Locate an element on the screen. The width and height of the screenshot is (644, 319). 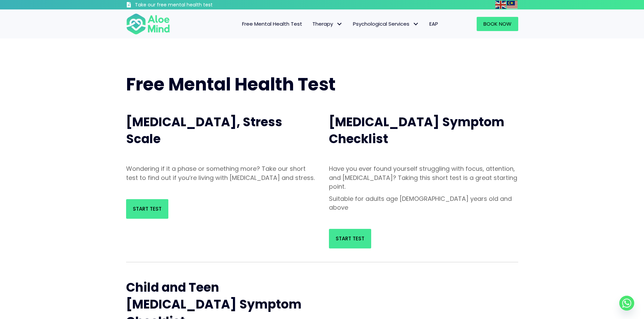
a: Malay is located at coordinates (513, 4).